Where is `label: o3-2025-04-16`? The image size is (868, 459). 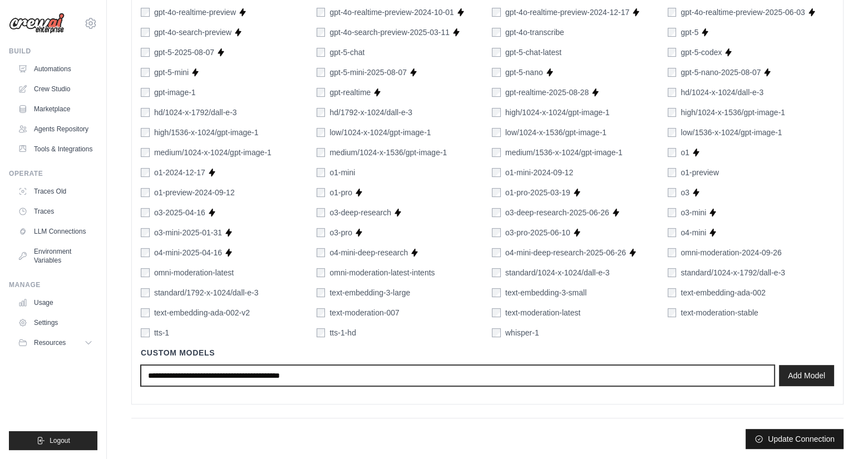 label: o3-2025-04-16 is located at coordinates (179, 212).